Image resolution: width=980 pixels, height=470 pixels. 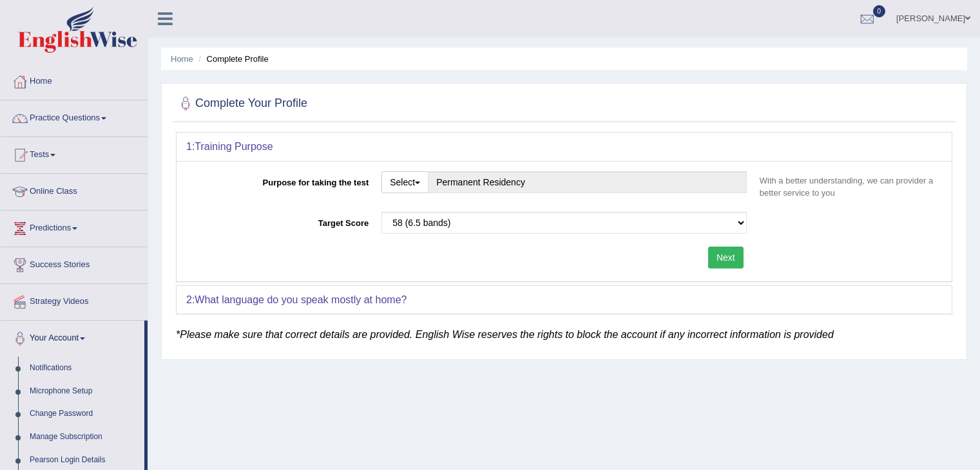 I want to click on a: Change Password, so click(x=84, y=414).